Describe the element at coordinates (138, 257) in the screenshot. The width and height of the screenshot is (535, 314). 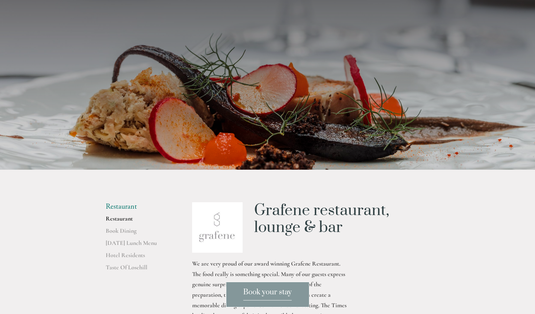
I see `a: Hotel Residents` at that location.